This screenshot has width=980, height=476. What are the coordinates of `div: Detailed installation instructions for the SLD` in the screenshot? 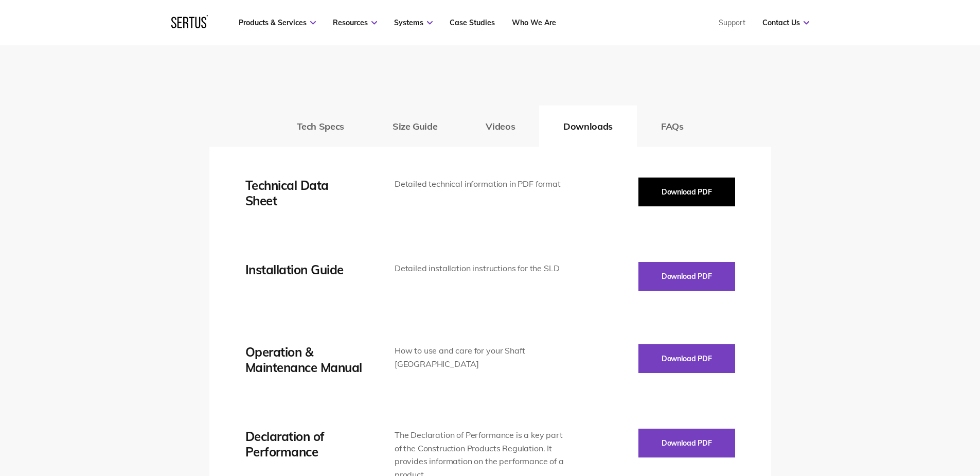 It's located at (479, 269).